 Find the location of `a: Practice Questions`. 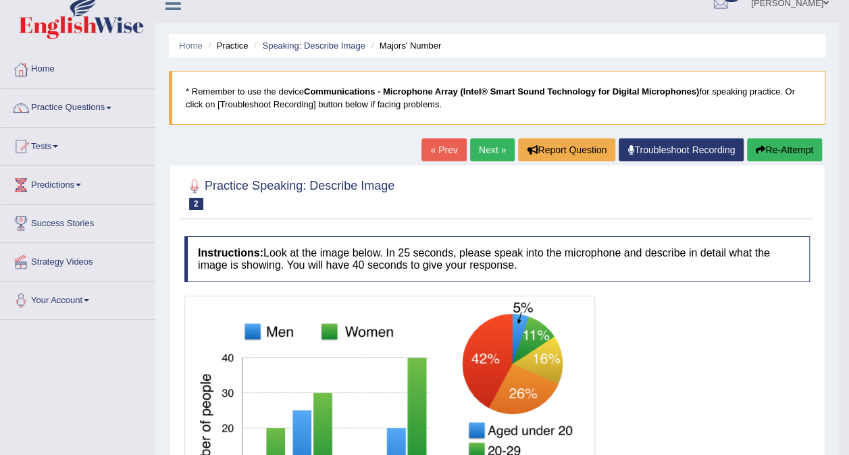

a: Practice Questions is located at coordinates (78, 106).